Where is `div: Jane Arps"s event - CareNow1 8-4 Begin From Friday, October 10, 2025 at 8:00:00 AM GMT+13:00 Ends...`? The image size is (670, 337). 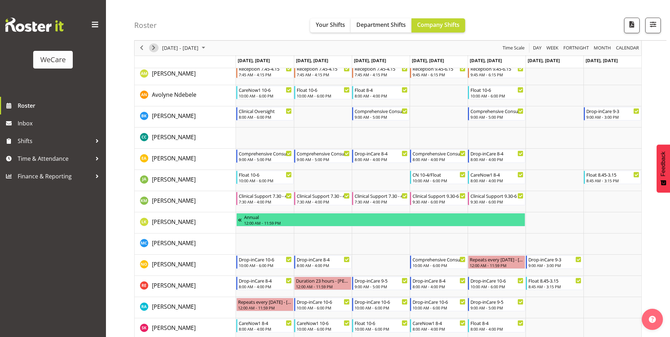 div: Jane Arps"s event - CareNow1 8-4 Begin From Friday, October 10, 2025 at 8:00:00 AM GMT+13:00 Ends... is located at coordinates (496, 177).